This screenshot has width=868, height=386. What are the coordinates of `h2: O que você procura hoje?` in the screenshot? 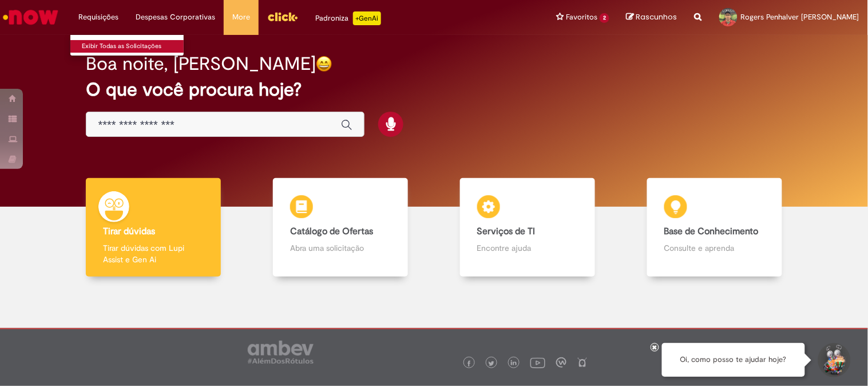 It's located at (433, 89).